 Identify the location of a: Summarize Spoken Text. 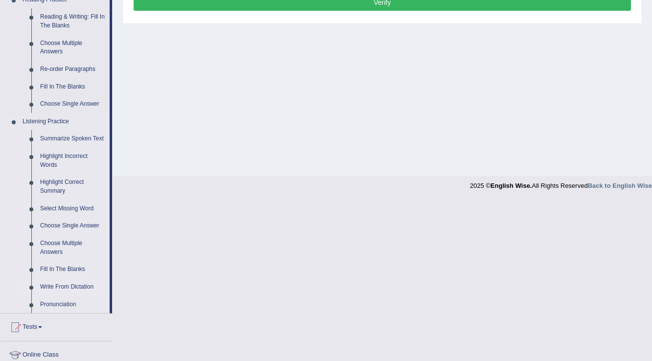
(72, 139).